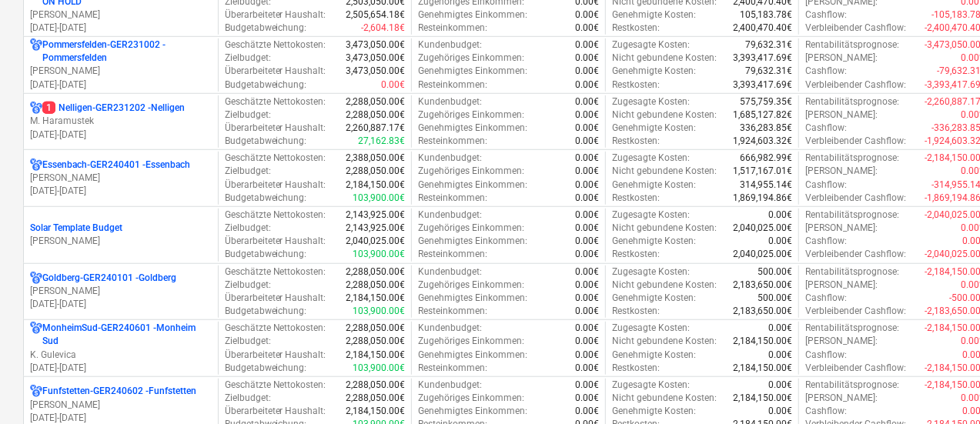  Describe the element at coordinates (762, 285) in the screenshot. I see `p: 2,183,650.00€` at that location.